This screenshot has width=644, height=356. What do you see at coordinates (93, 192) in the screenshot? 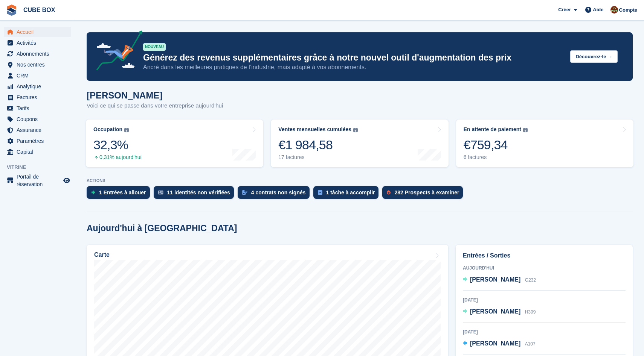
I see `img: move_ins_to_allocate_icon-fdf77a2bb77ea45bf5b3d319d69a93e2d87916cf1d5bf7949dd705db3b84f3ca.svg` at bounding box center [93, 192].